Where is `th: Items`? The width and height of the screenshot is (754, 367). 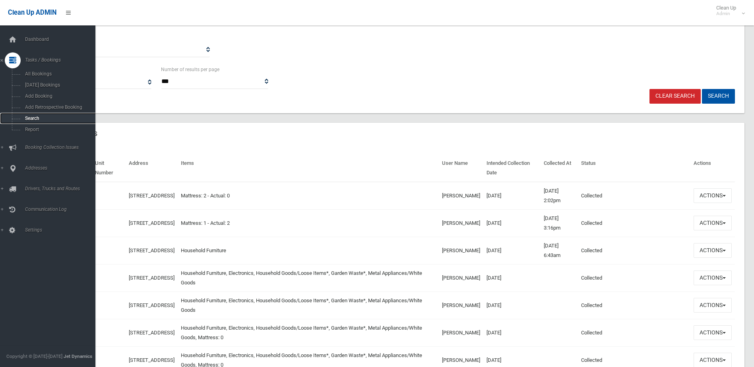 th: Items is located at coordinates (308, 168).